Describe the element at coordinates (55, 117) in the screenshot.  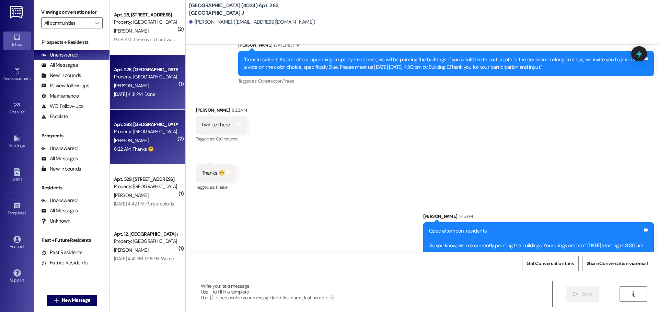
I see `div: Escalate` at that location.